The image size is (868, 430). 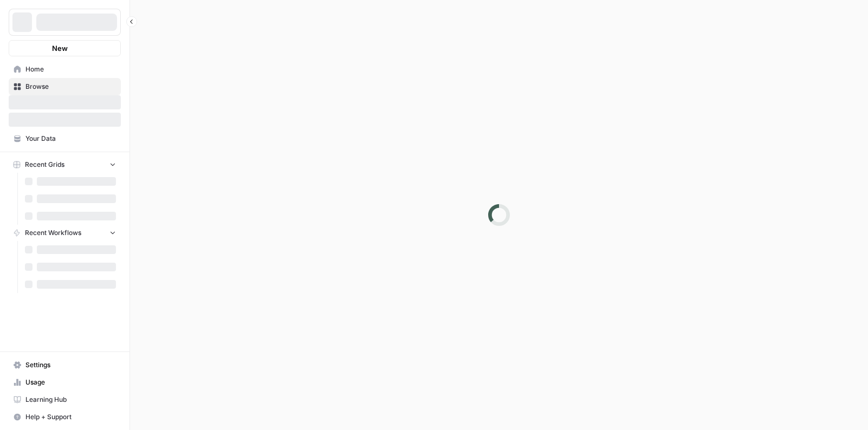 I want to click on a: Settings, so click(x=64, y=366).